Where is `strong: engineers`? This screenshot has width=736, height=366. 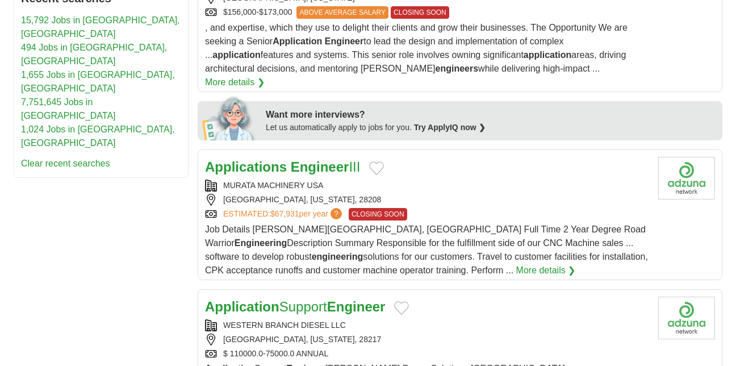
strong: engineers is located at coordinates (457, 68).